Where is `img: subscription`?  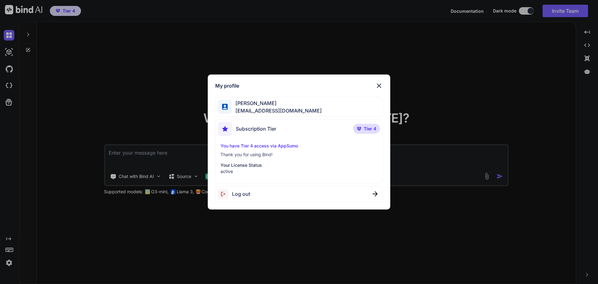
img: subscription is located at coordinates (225, 129).